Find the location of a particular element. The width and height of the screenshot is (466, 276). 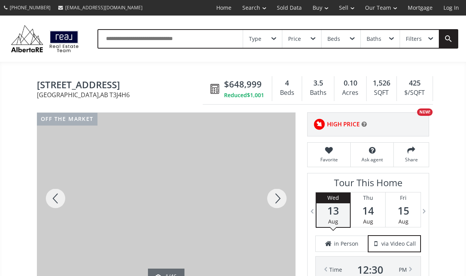

div: NEW! is located at coordinates (425, 112).